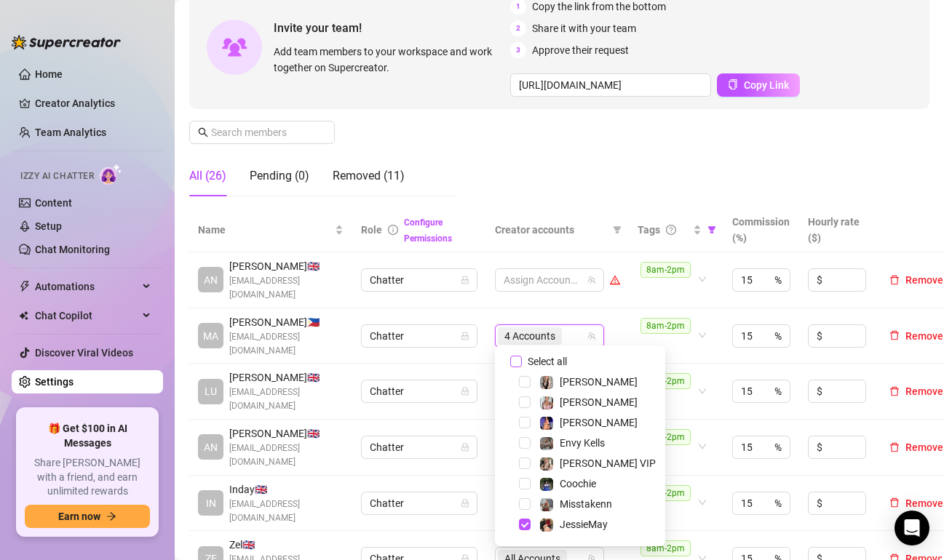  What do you see at coordinates (584, 29) in the screenshot?
I see `span: Share it with your team` at bounding box center [584, 29].